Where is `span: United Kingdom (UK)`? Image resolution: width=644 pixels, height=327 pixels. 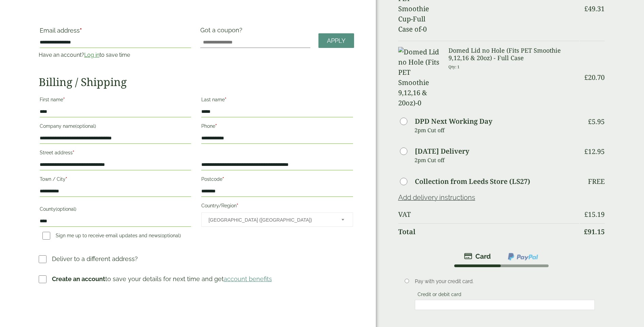 span: United Kingdom (UK) is located at coordinates (270, 220).